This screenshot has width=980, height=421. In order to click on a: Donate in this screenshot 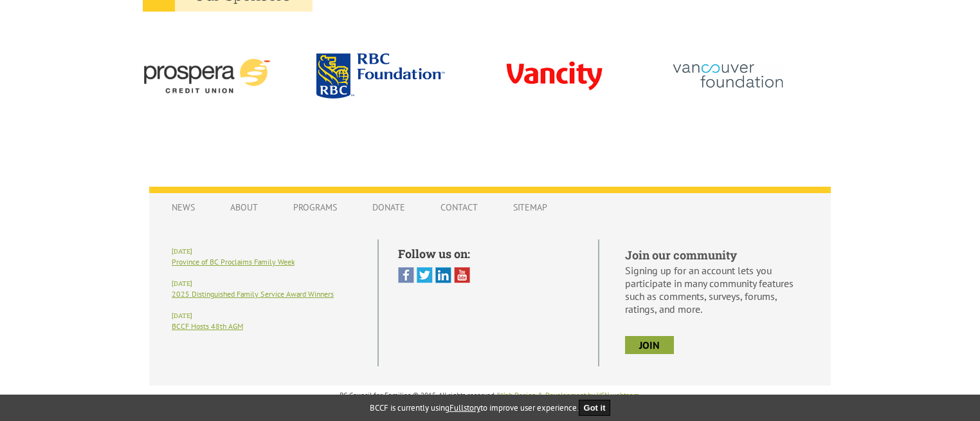, I will do `click(388, 207)`.